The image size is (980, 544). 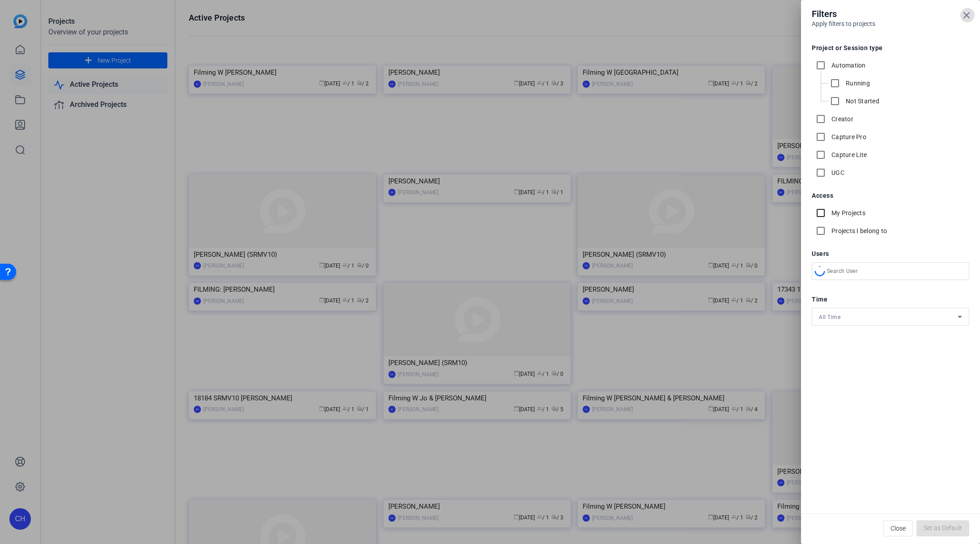 I want to click on label: Capture Lite, so click(x=848, y=155).